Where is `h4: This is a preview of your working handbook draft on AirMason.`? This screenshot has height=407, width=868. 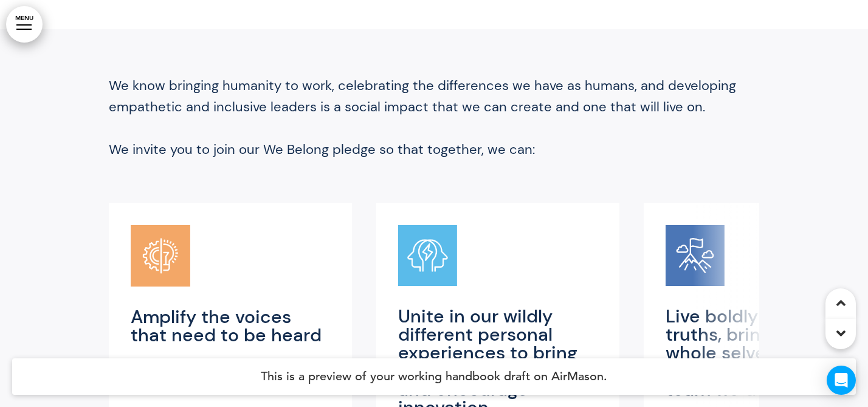 h4: This is a preview of your working handbook draft on AirMason. is located at coordinates (434, 377).